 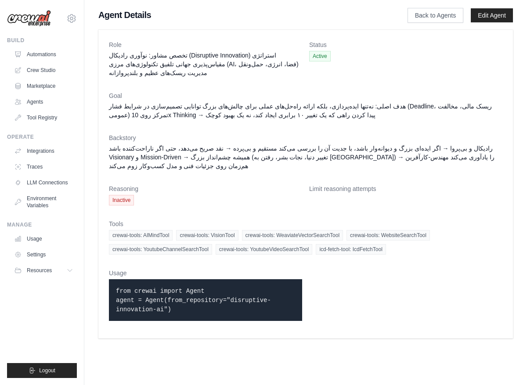 I want to click on span: Logout, so click(x=47, y=371).